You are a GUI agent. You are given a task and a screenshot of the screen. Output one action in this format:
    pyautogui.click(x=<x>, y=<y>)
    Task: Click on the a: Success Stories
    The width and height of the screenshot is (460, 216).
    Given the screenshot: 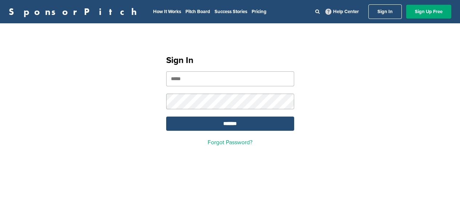 What is the action you would take?
    pyautogui.click(x=231, y=12)
    